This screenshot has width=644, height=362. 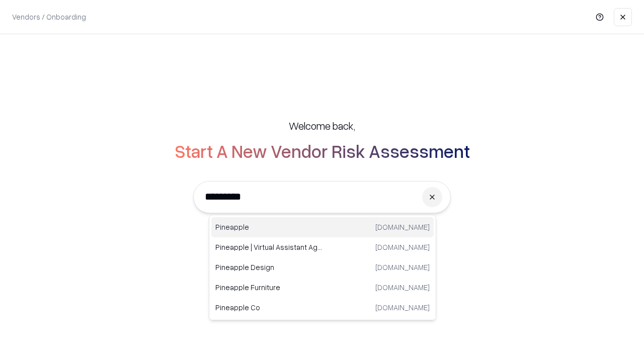 What do you see at coordinates (268, 307) in the screenshot?
I see `p: Pineapple Co` at bounding box center [268, 307].